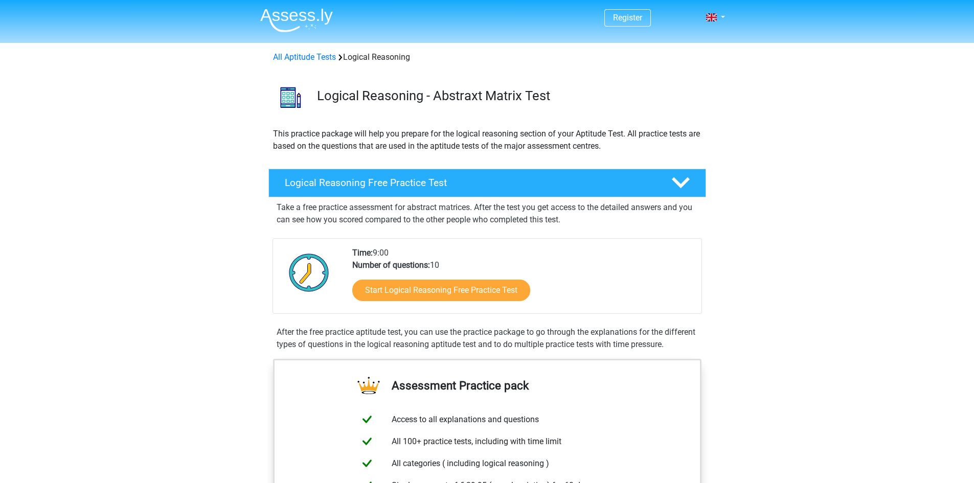  I want to click on a: Logical Reasoning Free Practice Test, so click(487, 183).